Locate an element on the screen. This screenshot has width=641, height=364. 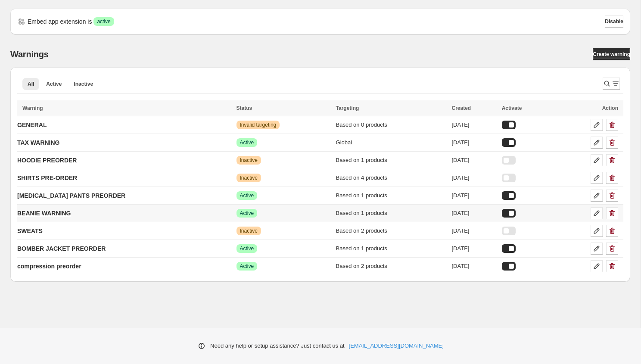
p: BOMBER JACKET PREORDER is located at coordinates (61, 248).